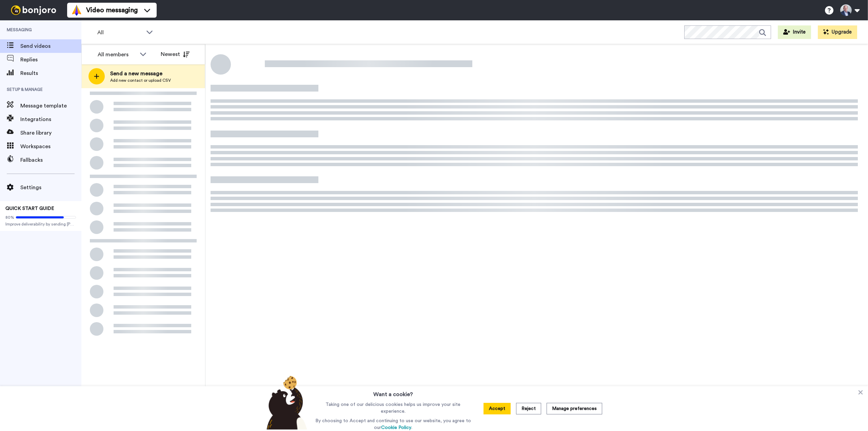 This screenshot has height=431, width=868. What do you see at coordinates (29, 208) in the screenshot?
I see `span: QUICK START GUIDE` at bounding box center [29, 208].